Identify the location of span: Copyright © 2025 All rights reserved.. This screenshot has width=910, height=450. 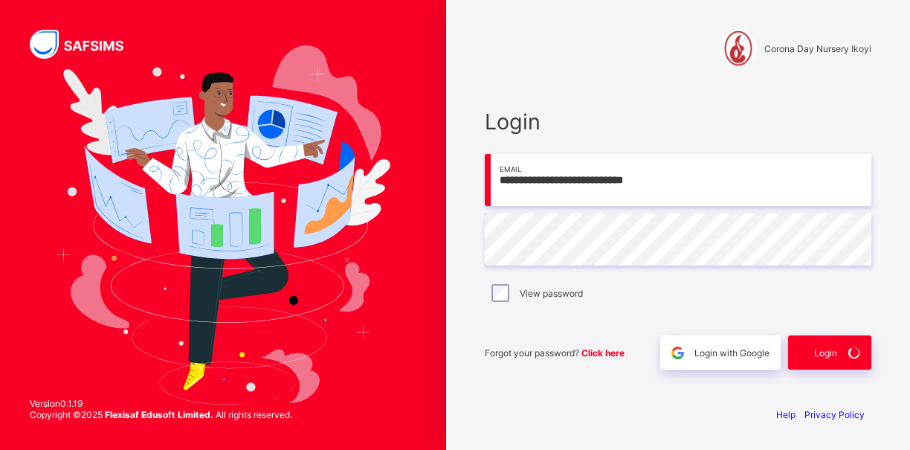
(161, 414).